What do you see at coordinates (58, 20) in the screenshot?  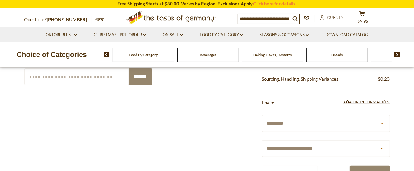 I see `p: Questions?` at bounding box center [58, 20].